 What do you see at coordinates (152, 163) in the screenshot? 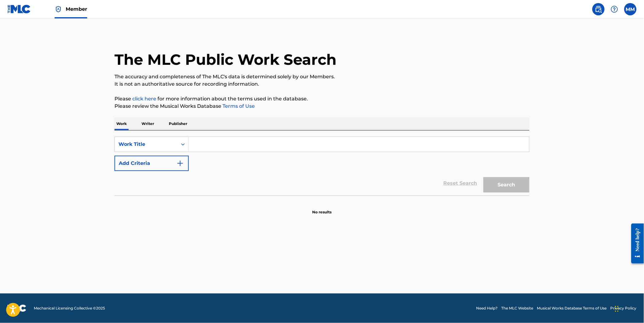
I see `button: Add Criteria` at bounding box center [152, 163].